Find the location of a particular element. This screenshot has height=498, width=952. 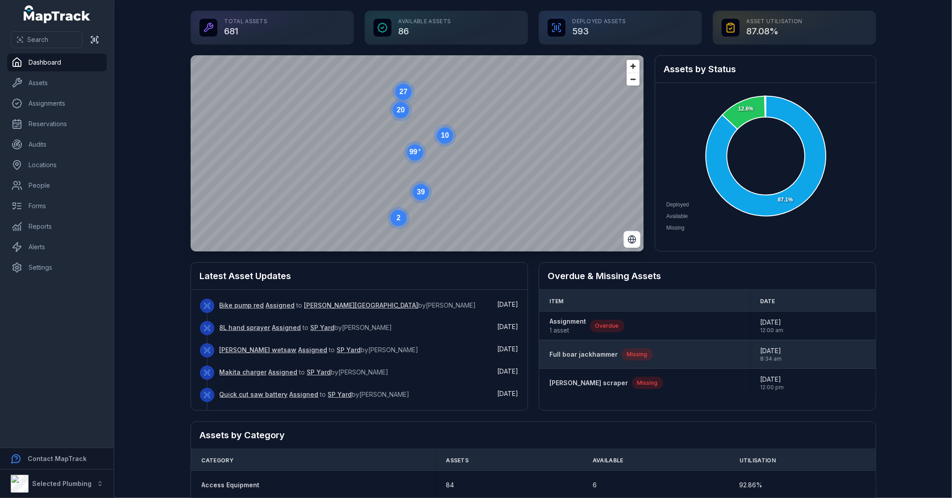

span: Missing is located at coordinates (675, 228).